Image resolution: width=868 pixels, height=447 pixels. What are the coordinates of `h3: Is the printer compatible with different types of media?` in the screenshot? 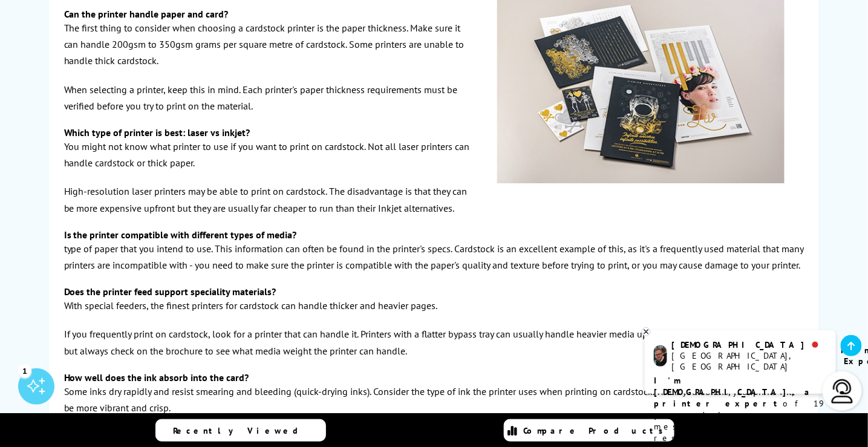 It's located at (435, 235).